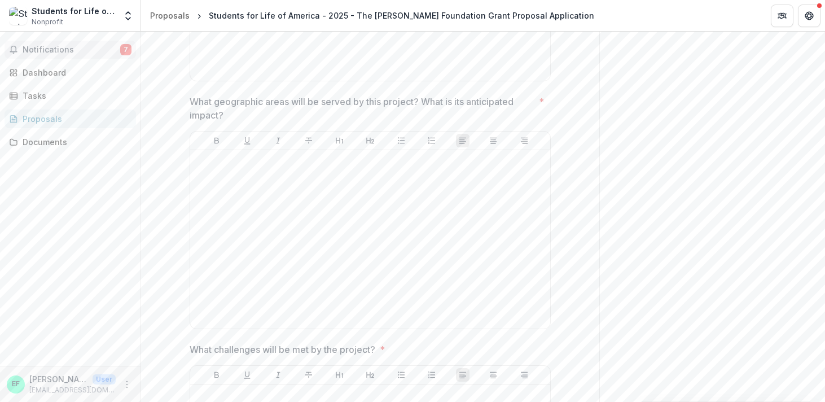  What do you see at coordinates (71, 50) in the screenshot?
I see `span: Notifications` at bounding box center [71, 50].